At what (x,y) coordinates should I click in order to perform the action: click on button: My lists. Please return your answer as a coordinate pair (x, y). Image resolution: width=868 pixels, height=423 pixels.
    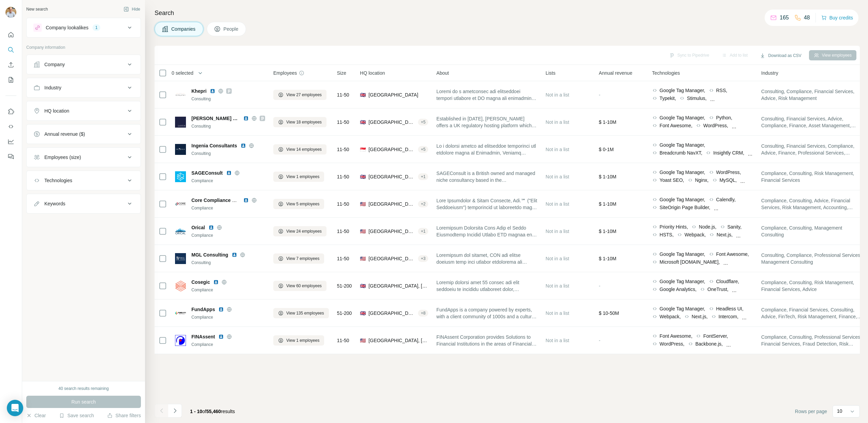
    Looking at the image, I should click on (11, 80).